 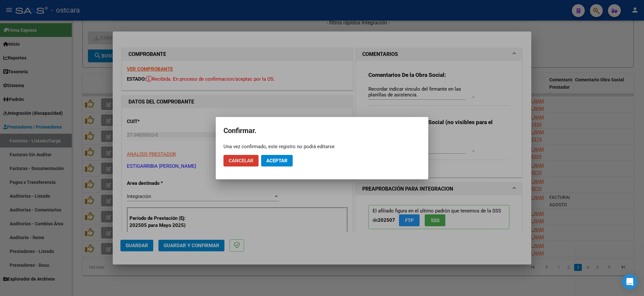 What do you see at coordinates (241, 161) in the screenshot?
I see `span: Cancelar` at bounding box center [241, 161].